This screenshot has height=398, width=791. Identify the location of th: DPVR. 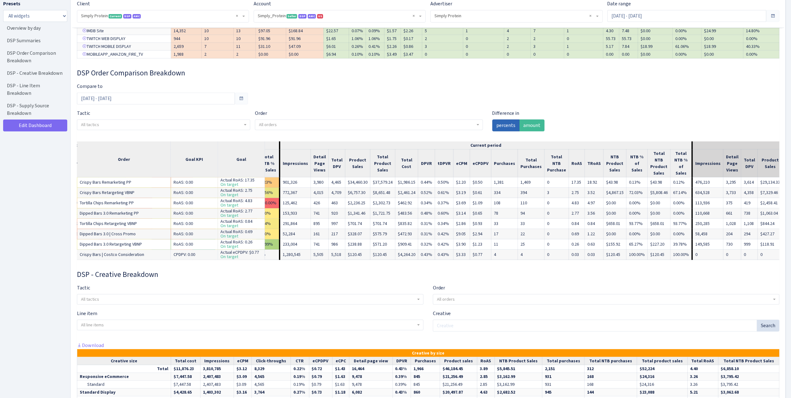
(426, 163).